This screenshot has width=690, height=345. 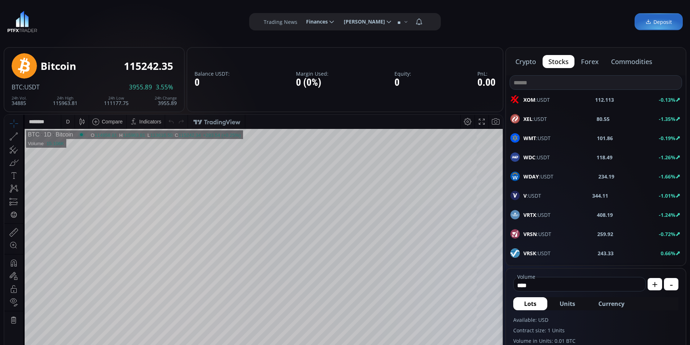 I want to click on div: +283.54 (+0.25%), so click(x=217, y=20).